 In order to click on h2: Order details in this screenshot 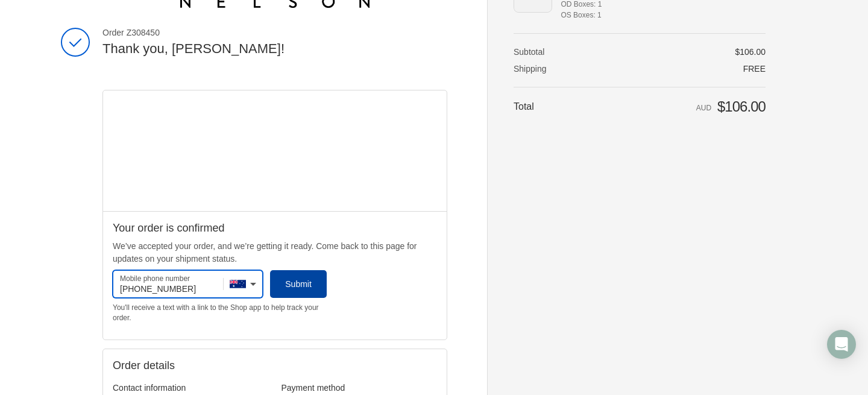, I will do `click(275, 365)`.